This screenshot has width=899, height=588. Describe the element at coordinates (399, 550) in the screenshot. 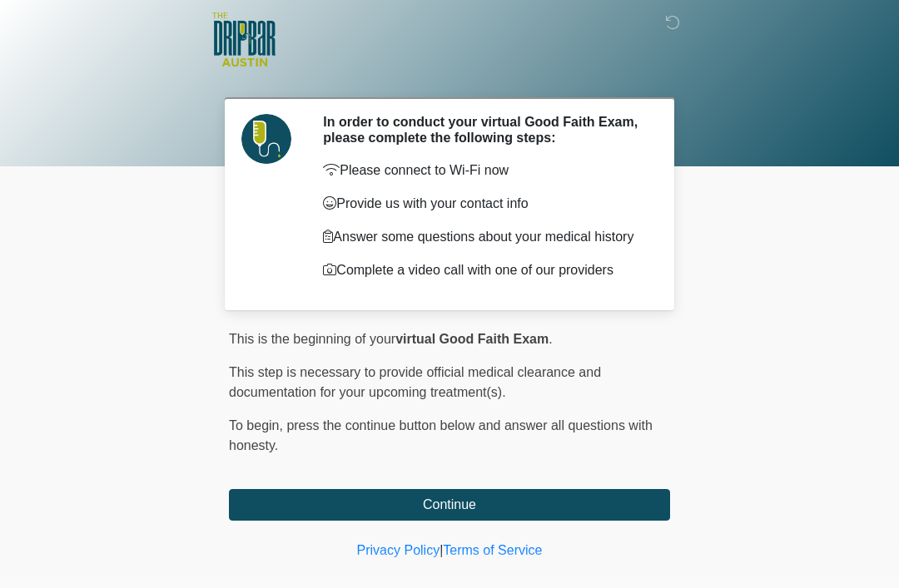

I see `a: Privacy Policy` at that location.